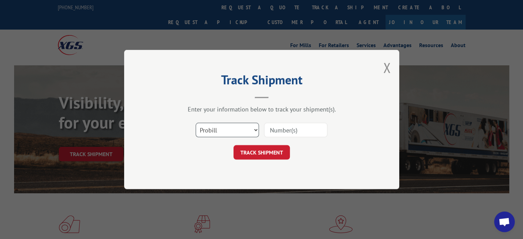  What do you see at coordinates (262, 82) in the screenshot?
I see `h2: Track Shipment` at bounding box center [262, 82].